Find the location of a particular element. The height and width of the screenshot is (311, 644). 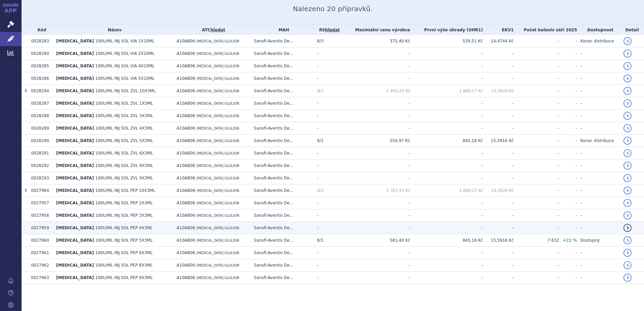

td: 0028294 is located at coordinates (40, 91).